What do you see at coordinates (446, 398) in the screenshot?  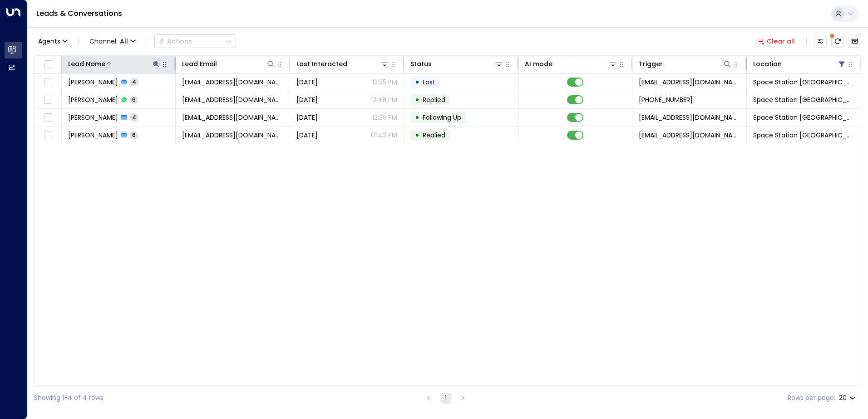 I see `nav: pagination navigation` at bounding box center [446, 398].